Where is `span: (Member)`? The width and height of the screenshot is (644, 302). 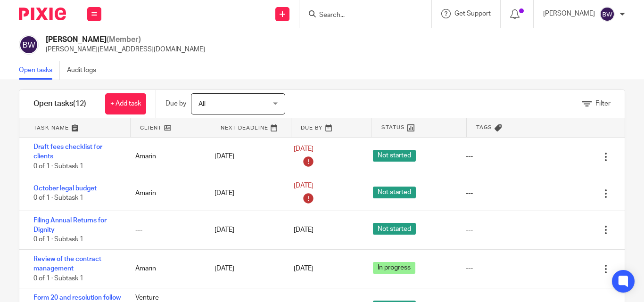 span: (Member) is located at coordinates (123, 40).